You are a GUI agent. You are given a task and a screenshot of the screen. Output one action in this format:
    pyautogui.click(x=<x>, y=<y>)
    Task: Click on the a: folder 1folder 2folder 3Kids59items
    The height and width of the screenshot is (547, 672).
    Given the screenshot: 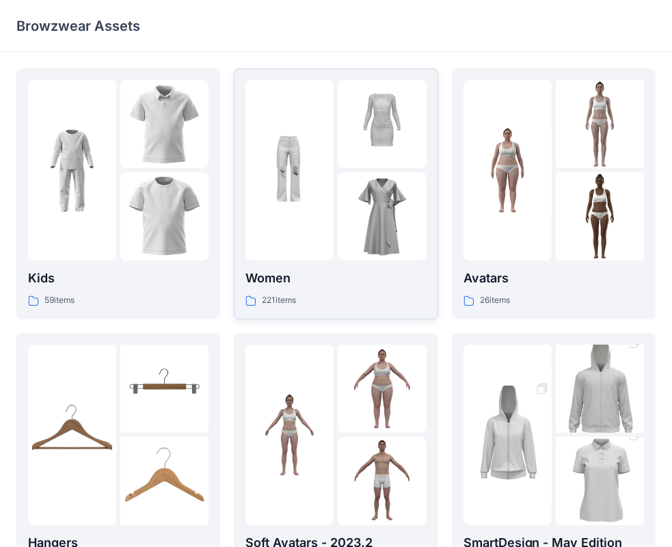 What is the action you would take?
    pyautogui.click(x=118, y=194)
    